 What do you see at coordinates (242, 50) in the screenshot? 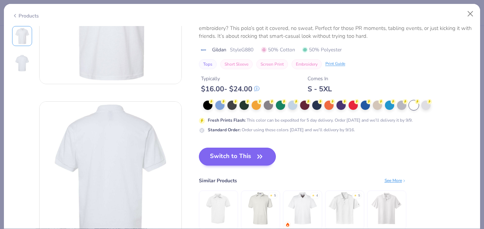
I see `span: Style G880` at bounding box center [242, 50].